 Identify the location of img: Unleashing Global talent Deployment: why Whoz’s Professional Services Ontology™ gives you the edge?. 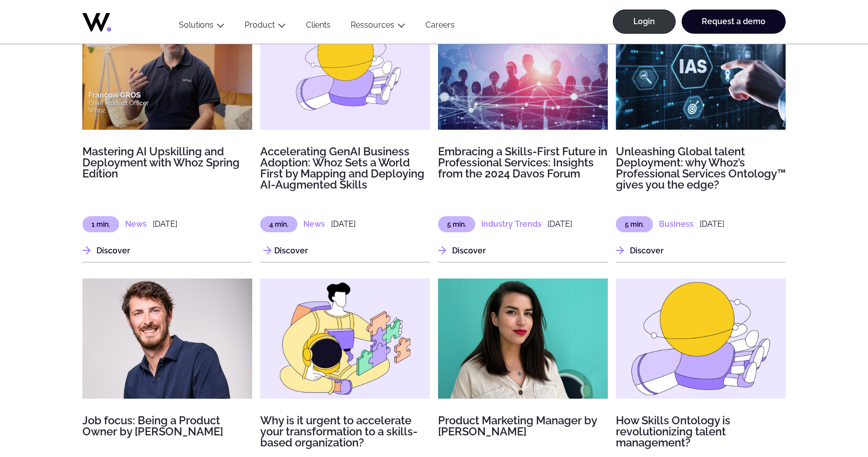
(701, 70).